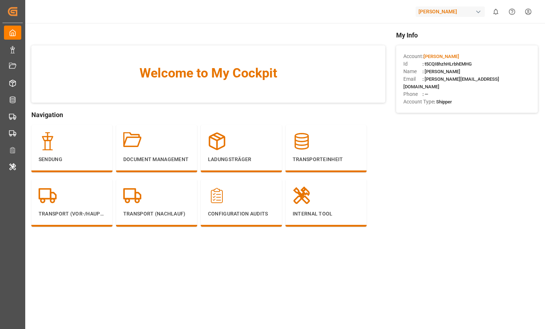  Describe the element at coordinates (72, 159) in the screenshot. I see `p: Sendung` at that location.